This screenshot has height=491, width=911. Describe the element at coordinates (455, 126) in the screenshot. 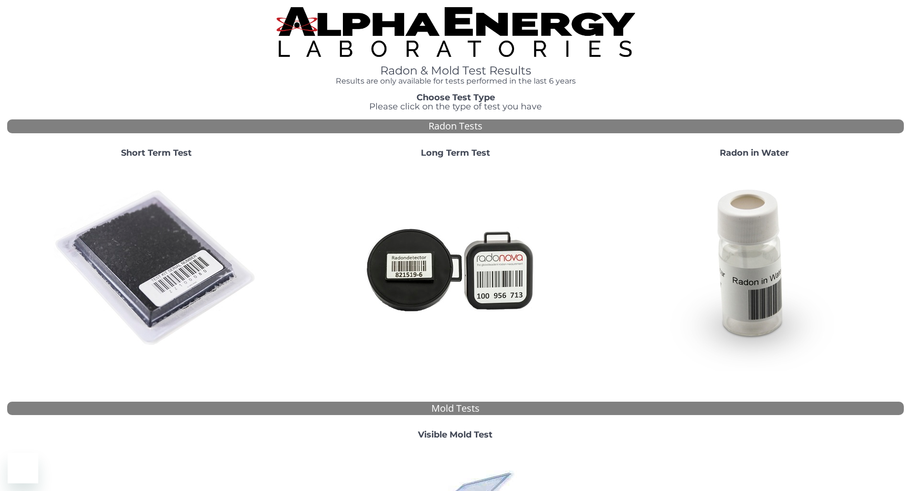

I see `div: Radon Tests` at that location.